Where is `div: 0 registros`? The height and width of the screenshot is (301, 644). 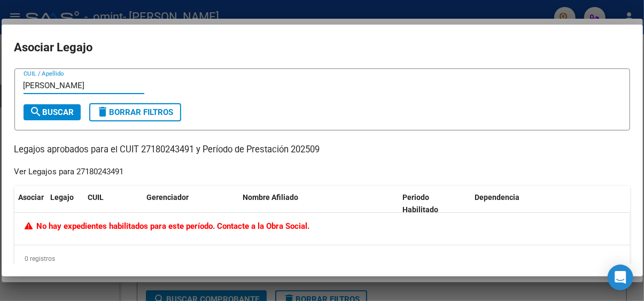
div: 0 registros is located at coordinates (323, 259).